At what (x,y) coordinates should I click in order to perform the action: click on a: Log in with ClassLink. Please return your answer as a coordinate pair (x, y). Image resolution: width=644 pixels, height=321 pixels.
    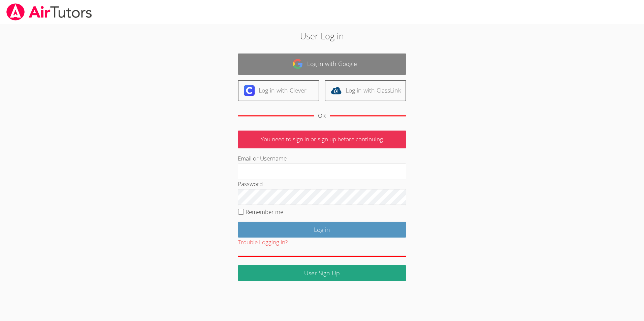
    Looking at the image, I should click on (365, 90).